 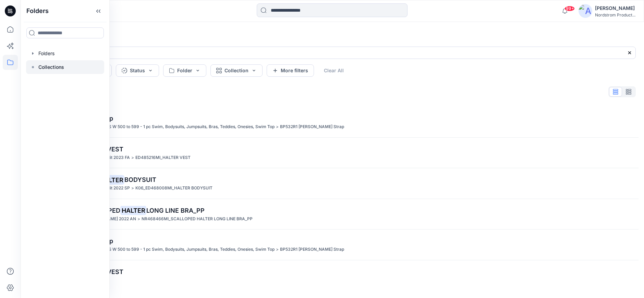 I want to click on p: Collections, so click(x=51, y=67).